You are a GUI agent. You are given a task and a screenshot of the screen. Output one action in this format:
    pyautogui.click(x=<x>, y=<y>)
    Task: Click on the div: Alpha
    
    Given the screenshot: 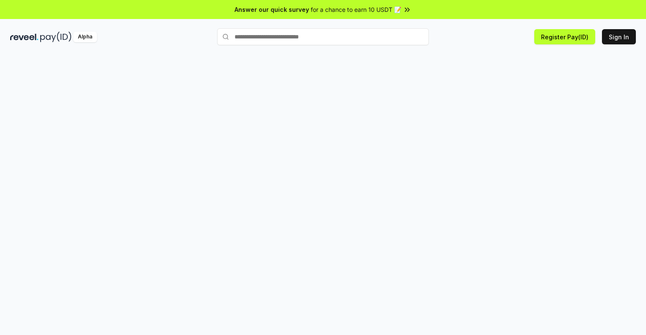 What is the action you would take?
    pyautogui.click(x=85, y=37)
    